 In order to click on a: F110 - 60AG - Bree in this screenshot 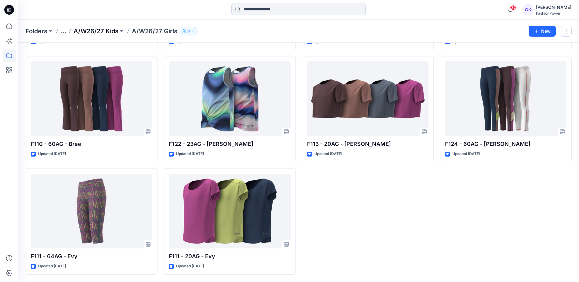, I will do `click(92, 99)`.